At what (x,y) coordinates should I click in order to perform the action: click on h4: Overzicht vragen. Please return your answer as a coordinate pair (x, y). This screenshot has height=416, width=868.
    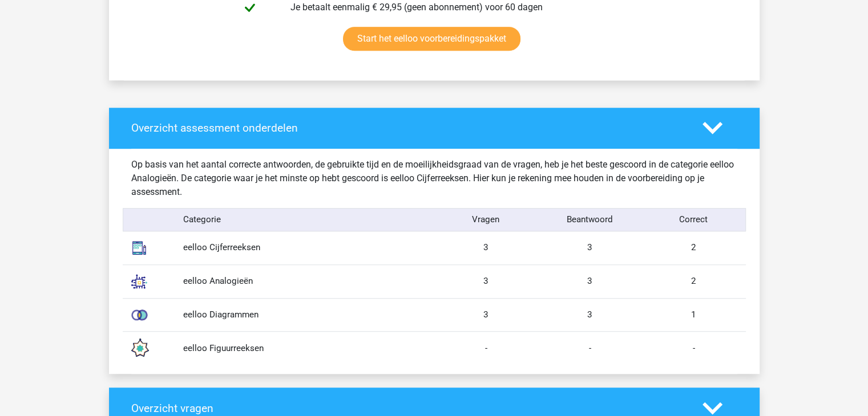
    Looking at the image, I should click on (408, 409).